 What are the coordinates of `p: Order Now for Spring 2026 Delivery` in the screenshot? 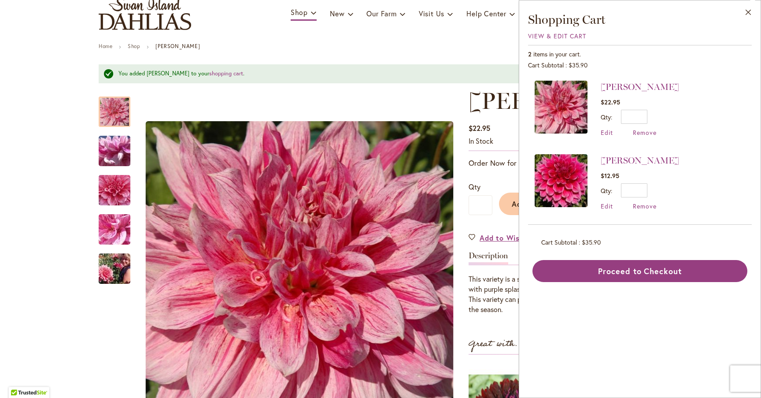 It's located at (565, 163).